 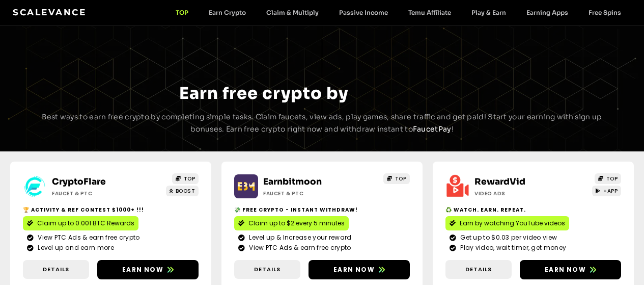 I want to click on span: Play video, wait timer, get money, so click(x=512, y=247).